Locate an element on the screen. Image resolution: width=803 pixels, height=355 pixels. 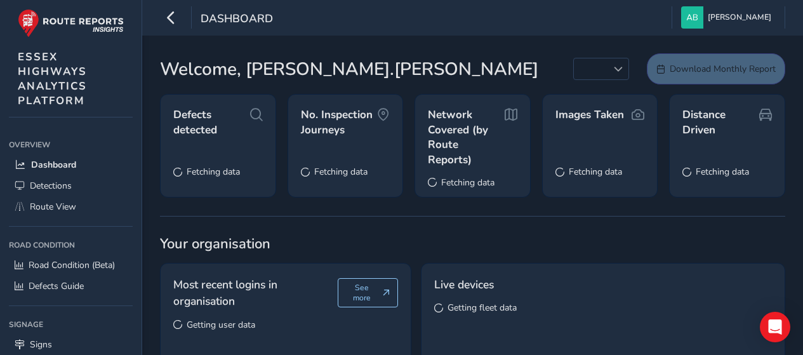
div: Signage is located at coordinates (70, 324).